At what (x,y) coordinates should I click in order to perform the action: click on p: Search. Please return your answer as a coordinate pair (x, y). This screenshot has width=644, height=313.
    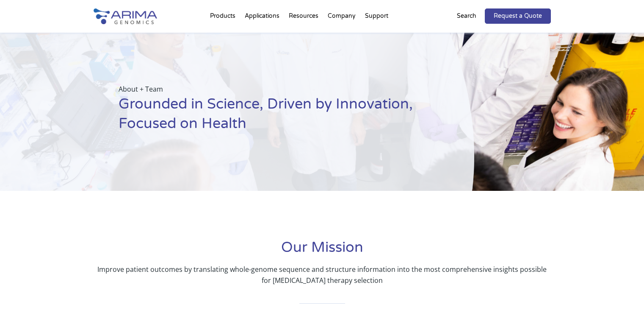
    Looking at the image, I should click on (467, 16).